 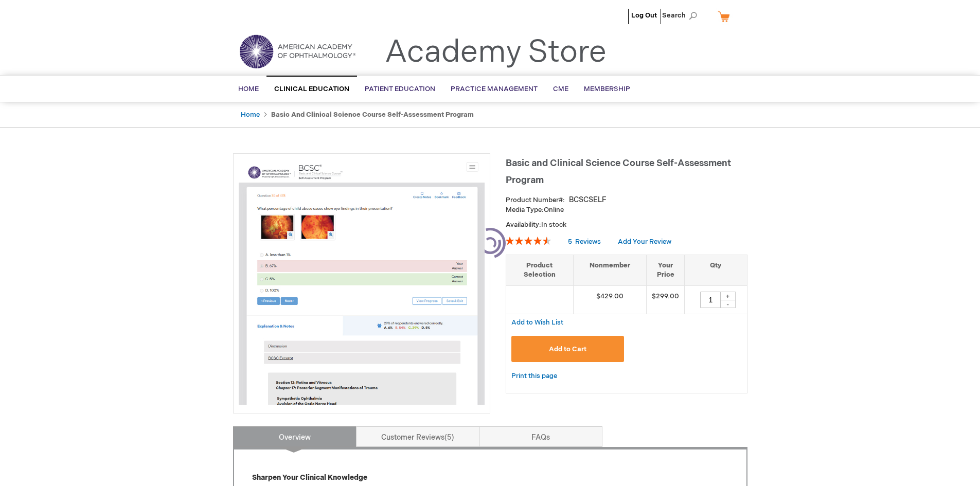 What do you see at coordinates (711, 300) in the screenshot?
I see `input: Qty` at bounding box center [711, 300].